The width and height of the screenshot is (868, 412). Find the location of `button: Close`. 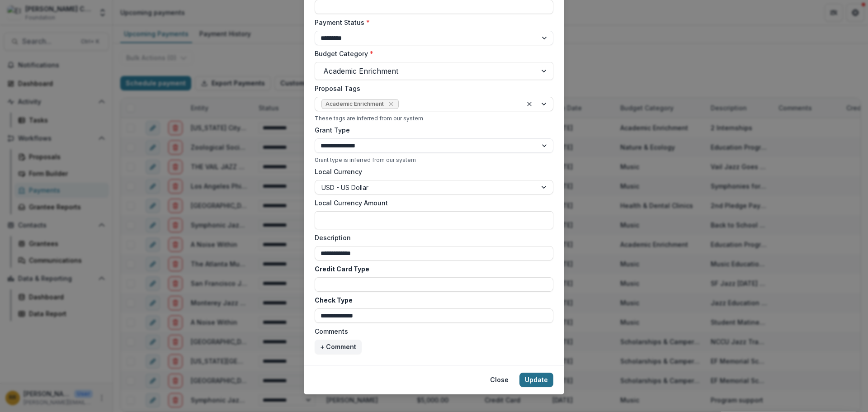

button: Close is located at coordinates (499, 380).